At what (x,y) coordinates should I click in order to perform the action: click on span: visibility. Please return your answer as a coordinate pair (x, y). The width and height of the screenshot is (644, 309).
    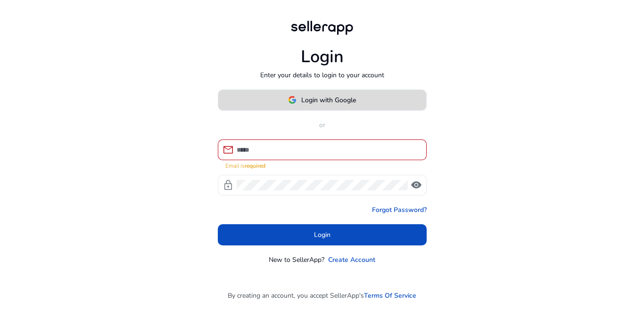
    Looking at the image, I should click on (416, 185).